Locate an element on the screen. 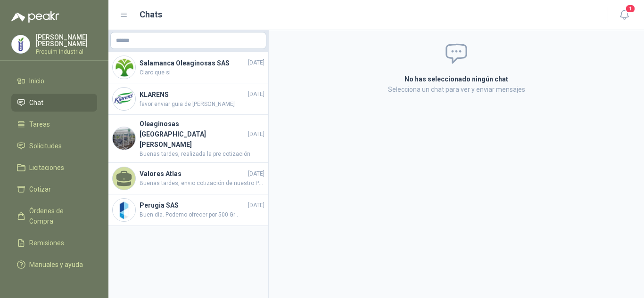  span: 1 is located at coordinates (630, 9).